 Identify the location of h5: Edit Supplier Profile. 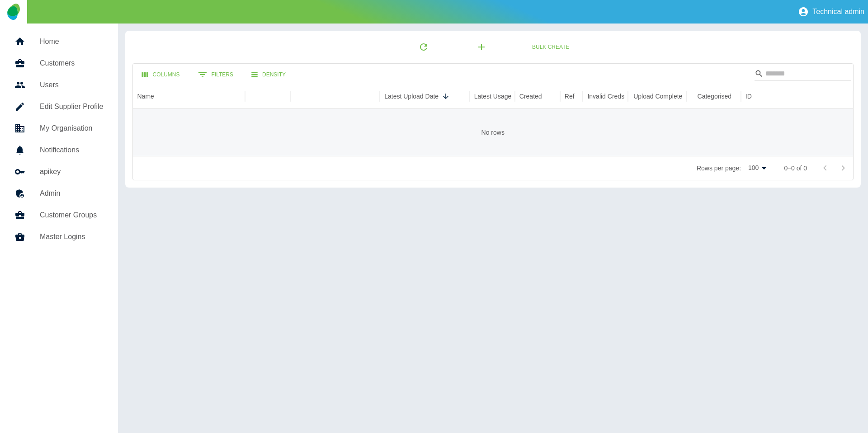
(71, 107).